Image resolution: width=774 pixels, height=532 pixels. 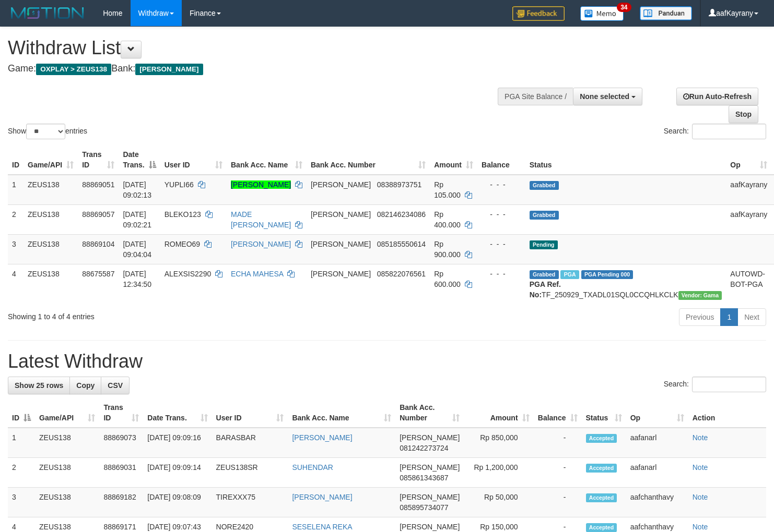 I want to click on img: panduan.png, so click(x=666, y=13).